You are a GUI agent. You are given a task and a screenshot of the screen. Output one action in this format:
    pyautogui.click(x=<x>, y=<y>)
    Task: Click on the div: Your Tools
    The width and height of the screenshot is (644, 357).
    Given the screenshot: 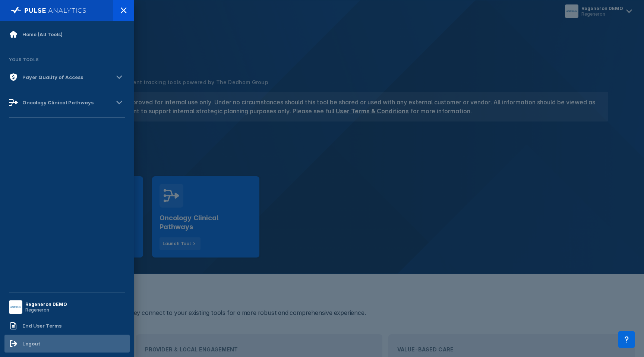 What is the action you would take?
    pyautogui.click(x=67, y=59)
    